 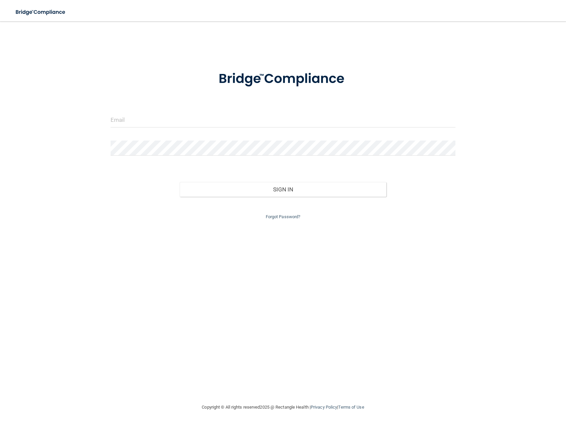 I want to click on a: Privacy Policy, so click(x=324, y=407).